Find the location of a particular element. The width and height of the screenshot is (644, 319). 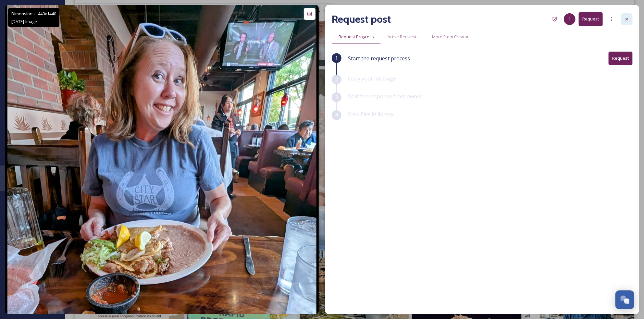

span: Start the request process is located at coordinates (379, 58).